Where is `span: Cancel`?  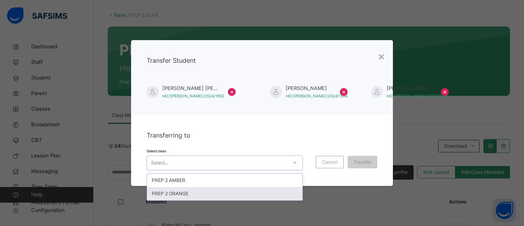
span: Cancel is located at coordinates (330, 162).